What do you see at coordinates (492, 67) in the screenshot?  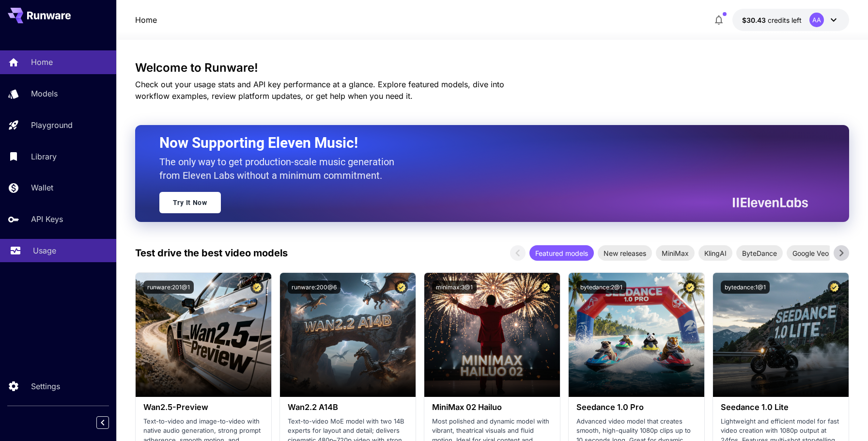 I see `h3: Welcome to Runware!` at bounding box center [492, 67].